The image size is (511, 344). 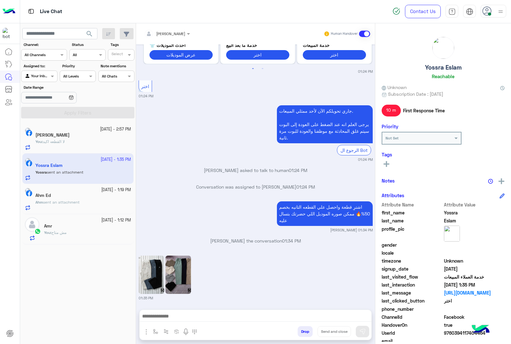 I want to click on a: tab, so click(x=452, y=11).